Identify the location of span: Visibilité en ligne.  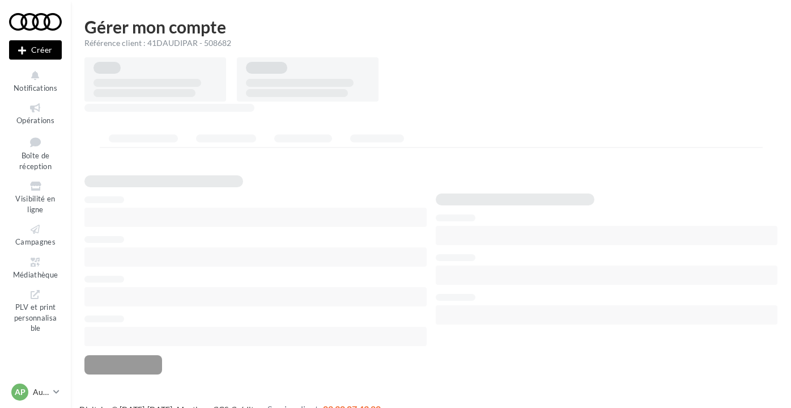
(35, 203).